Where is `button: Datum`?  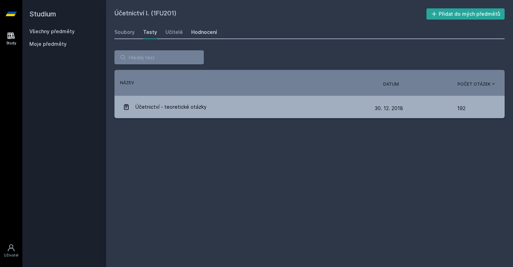 button: Datum is located at coordinates (391, 84).